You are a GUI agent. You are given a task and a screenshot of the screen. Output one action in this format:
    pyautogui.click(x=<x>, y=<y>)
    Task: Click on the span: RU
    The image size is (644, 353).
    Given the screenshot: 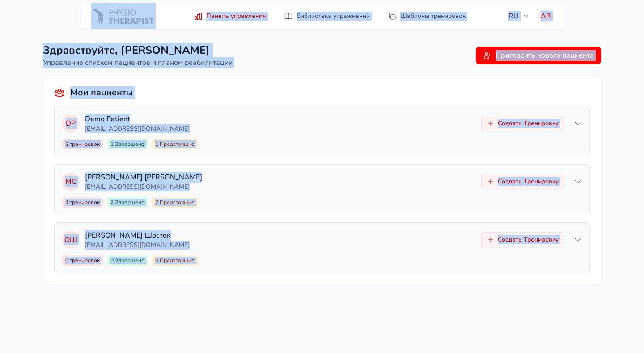 What is the action you would take?
    pyautogui.click(x=519, y=16)
    